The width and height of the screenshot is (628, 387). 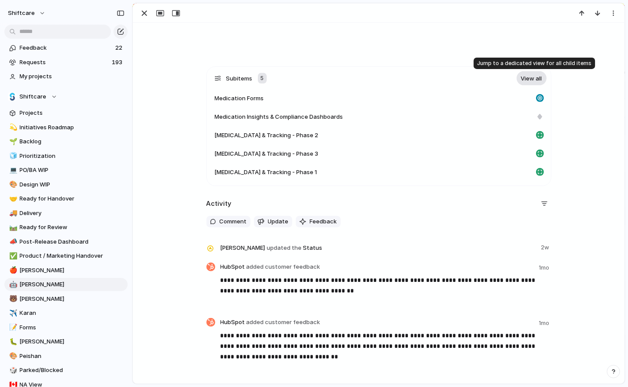 I want to click on a: 📣Post-Release Dashboard, so click(x=66, y=242).